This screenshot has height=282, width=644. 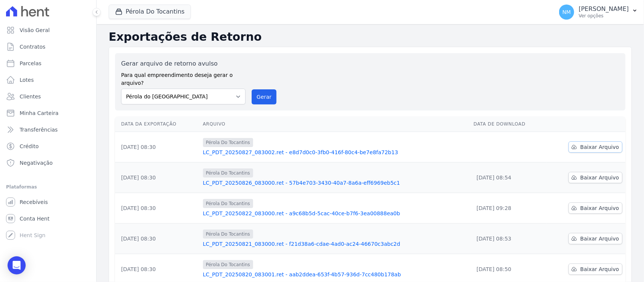 What do you see at coordinates (48, 30) in the screenshot?
I see `a: Visão Geral` at bounding box center [48, 30].